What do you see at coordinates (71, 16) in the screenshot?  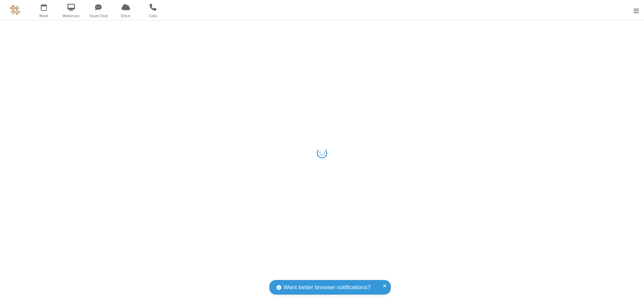 I see `span: Webinars` at bounding box center [71, 16].